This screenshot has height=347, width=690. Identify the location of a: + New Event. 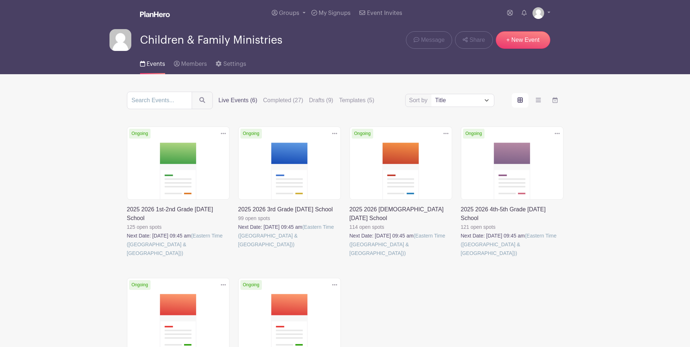
(523, 40).